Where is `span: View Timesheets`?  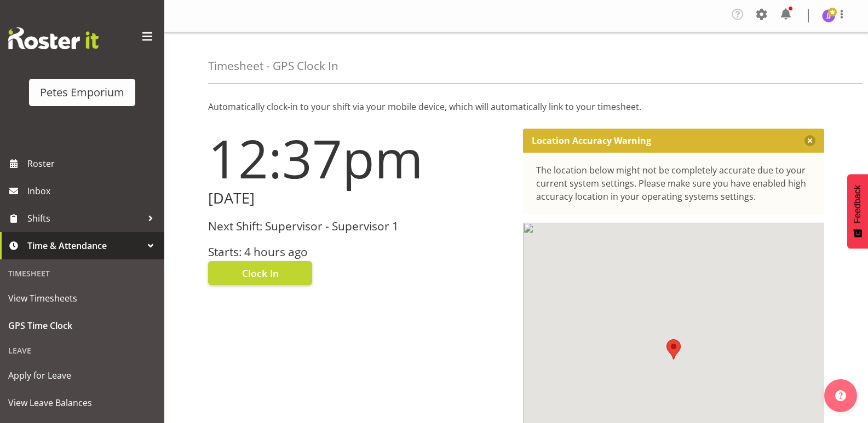
span: View Timesheets is located at coordinates (82, 298).